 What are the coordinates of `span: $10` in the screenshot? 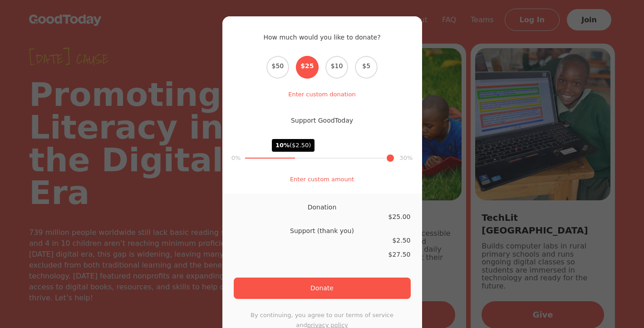 It's located at (337, 67).